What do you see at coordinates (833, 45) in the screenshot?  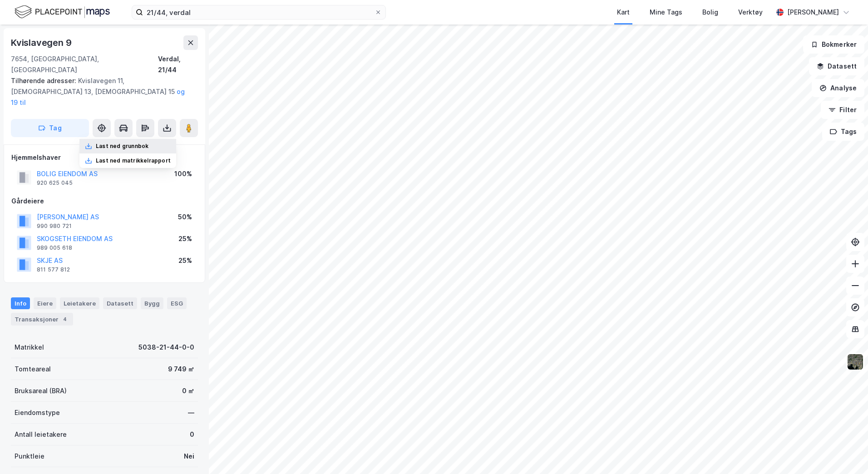 I see `button: Bokmerker` at bounding box center [833, 45].